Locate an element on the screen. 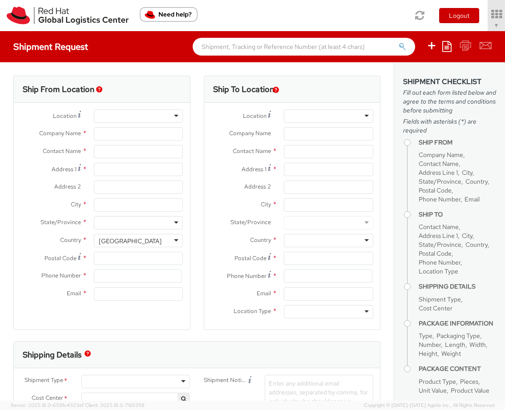 This screenshot has width=505, height=410. span: Server: 2025.18.0-659fc4323ef is located at coordinates (47, 405).